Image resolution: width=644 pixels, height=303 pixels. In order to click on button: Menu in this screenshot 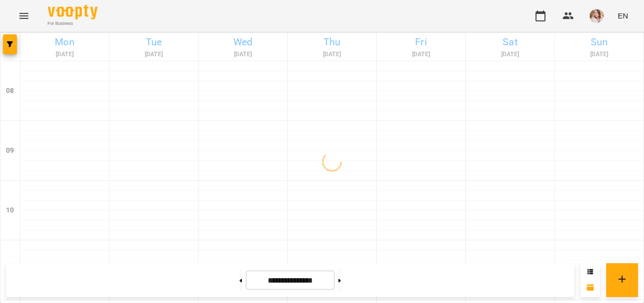, I will do `click(24, 16)`.